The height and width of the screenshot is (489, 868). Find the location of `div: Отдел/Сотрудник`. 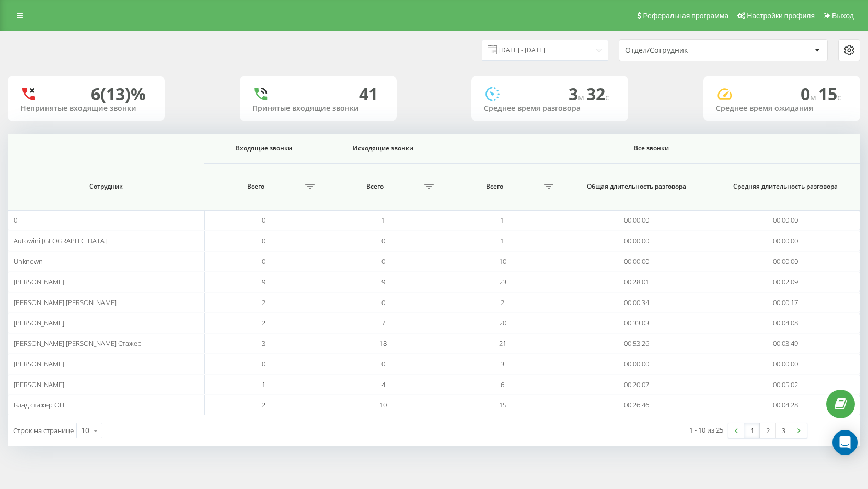

div: Отдел/Сотрудник is located at coordinates (687, 50).